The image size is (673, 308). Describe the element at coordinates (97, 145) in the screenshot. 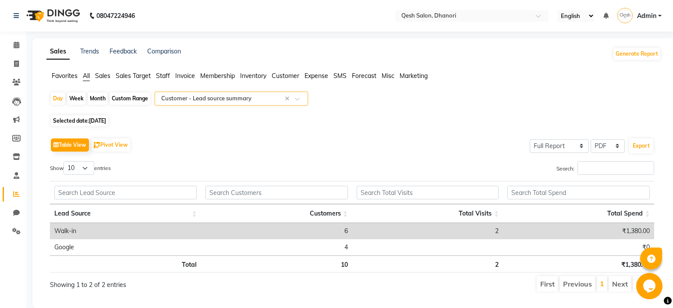

I see `img: pivot.png` at that location.